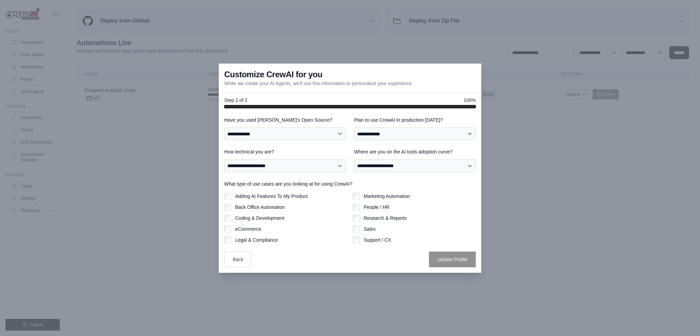 Image resolution: width=700 pixels, height=336 pixels. Describe the element at coordinates (350, 184) in the screenshot. I see `label: What type of use cases are you looking at for using CrewAI?` at that location.